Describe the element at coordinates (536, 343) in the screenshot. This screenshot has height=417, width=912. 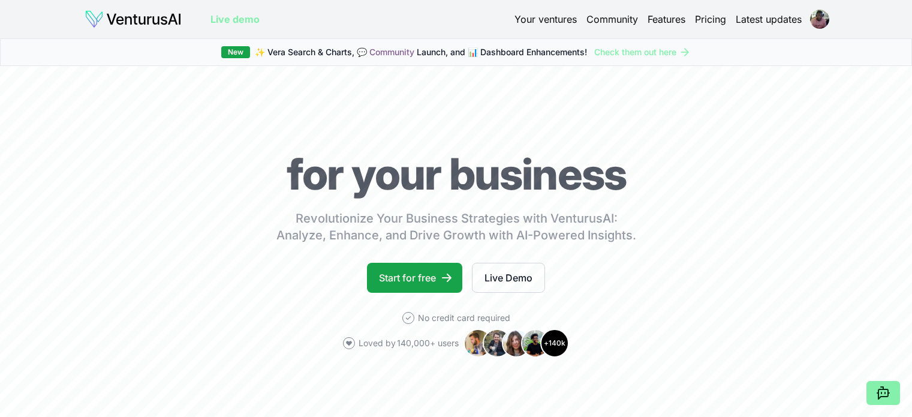
I see `img: Avatar 4` at that location.